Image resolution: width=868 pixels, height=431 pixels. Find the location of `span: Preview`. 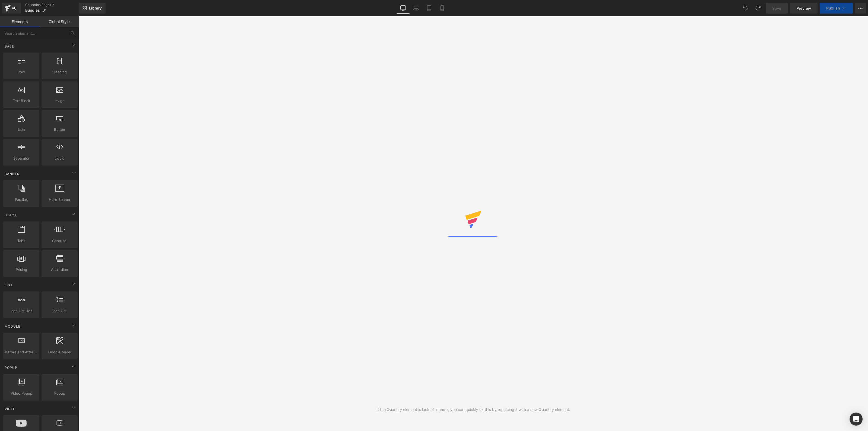

span: Preview is located at coordinates (804, 8).